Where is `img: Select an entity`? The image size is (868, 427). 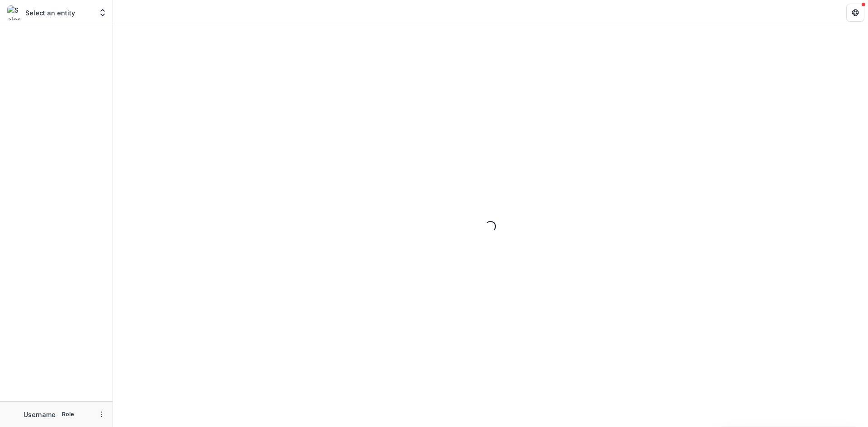 img: Select an entity is located at coordinates (14, 12).